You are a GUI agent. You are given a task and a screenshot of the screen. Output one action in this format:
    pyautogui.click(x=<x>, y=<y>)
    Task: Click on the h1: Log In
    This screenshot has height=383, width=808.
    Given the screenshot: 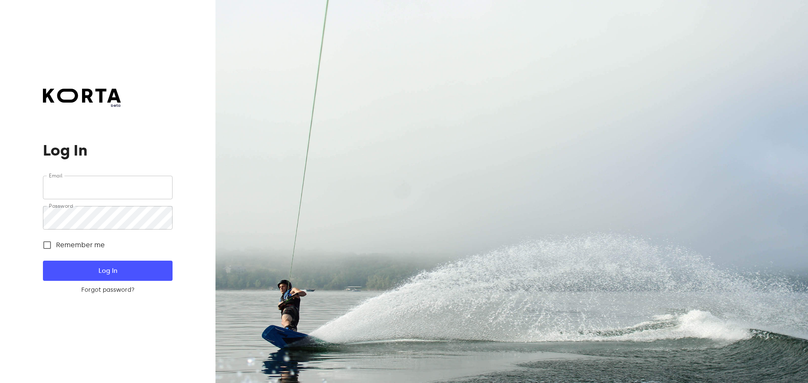 What is the action you would take?
    pyautogui.click(x=107, y=151)
    